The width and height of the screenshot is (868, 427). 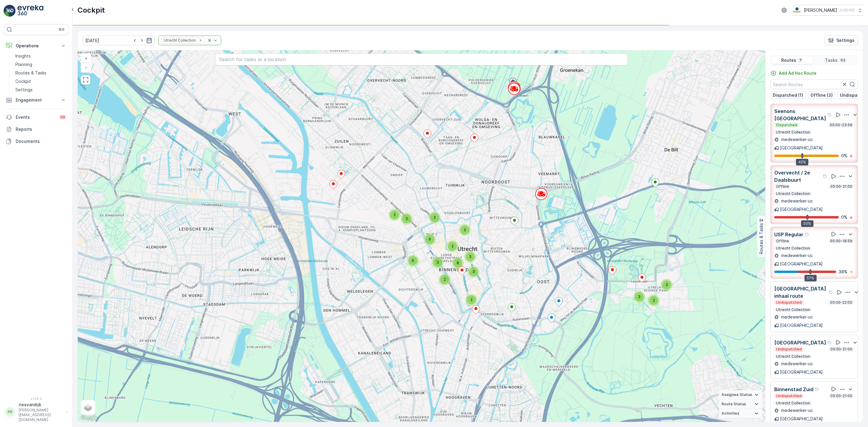 I want to click on div: Remove Utrecht Collection, so click(x=201, y=40).